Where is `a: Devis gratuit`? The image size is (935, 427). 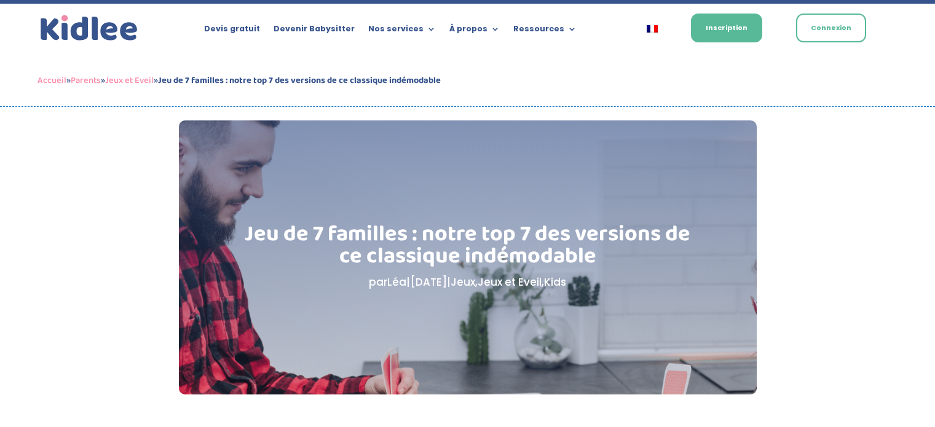 a: Devis gratuit is located at coordinates (232, 31).